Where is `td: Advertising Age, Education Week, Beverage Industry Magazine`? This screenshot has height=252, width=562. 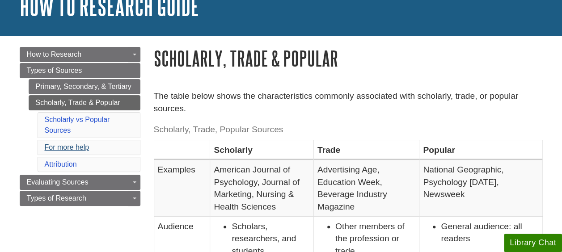
td: Advertising Age, Education Week, Beverage Industry Magazine is located at coordinates (366, 188).